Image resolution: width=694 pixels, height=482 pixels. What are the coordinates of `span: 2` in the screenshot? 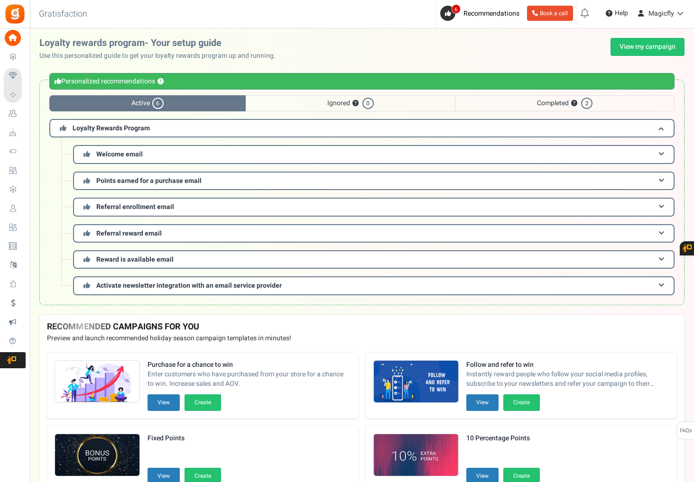 It's located at (586, 103).